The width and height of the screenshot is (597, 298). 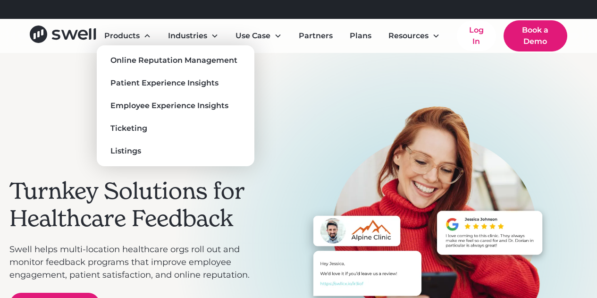 I want to click on a: Listings, so click(x=176, y=151).